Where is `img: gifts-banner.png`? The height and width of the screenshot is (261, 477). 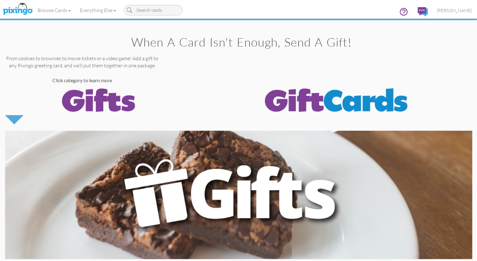 img: gifts-banner.png is located at coordinates (239, 195).